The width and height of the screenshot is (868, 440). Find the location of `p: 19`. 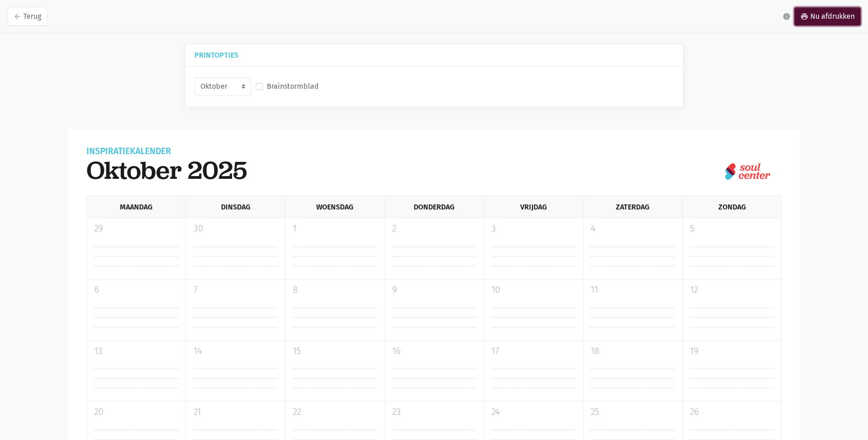

p: 19 is located at coordinates (732, 352).